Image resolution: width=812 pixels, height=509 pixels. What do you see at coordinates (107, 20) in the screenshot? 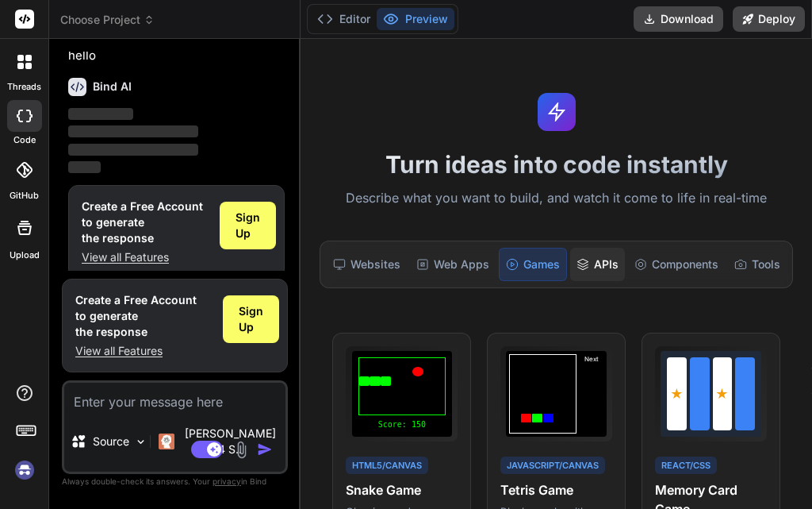
I see `span: Choose Project` at bounding box center [107, 20].